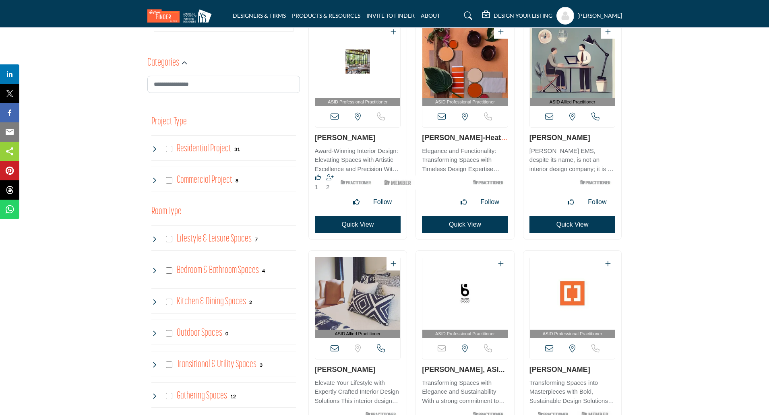  I want to click on b: 31, so click(237, 149).